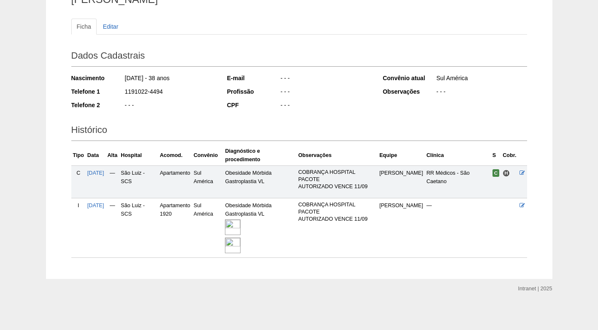 This screenshot has width=598, height=330. I want to click on th: Equipe, so click(401, 155).